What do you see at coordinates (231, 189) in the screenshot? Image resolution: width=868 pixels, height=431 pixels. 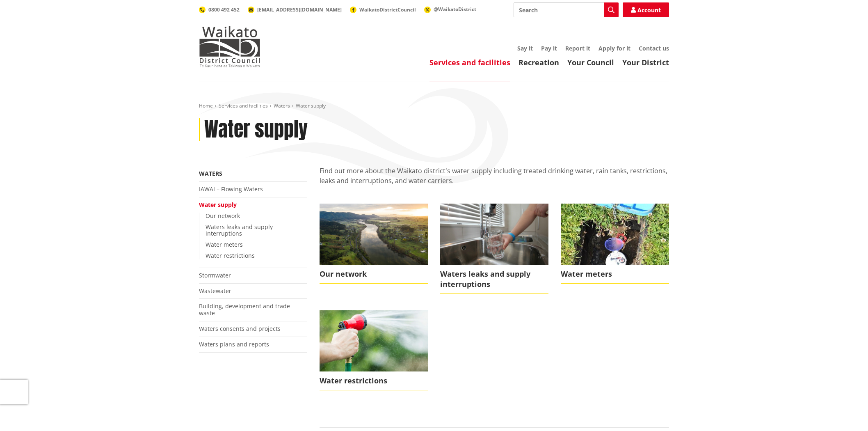 I see `a: IAWAI – Flowing Waters` at bounding box center [231, 189].